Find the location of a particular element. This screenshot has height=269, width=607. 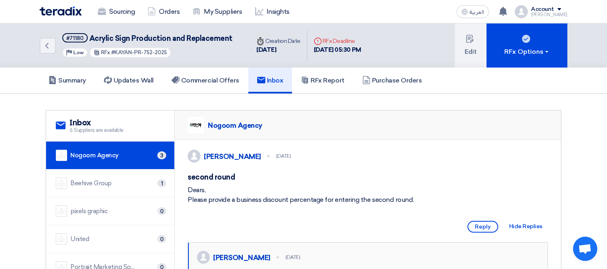

div: RFx Options is located at coordinates (527, 52).